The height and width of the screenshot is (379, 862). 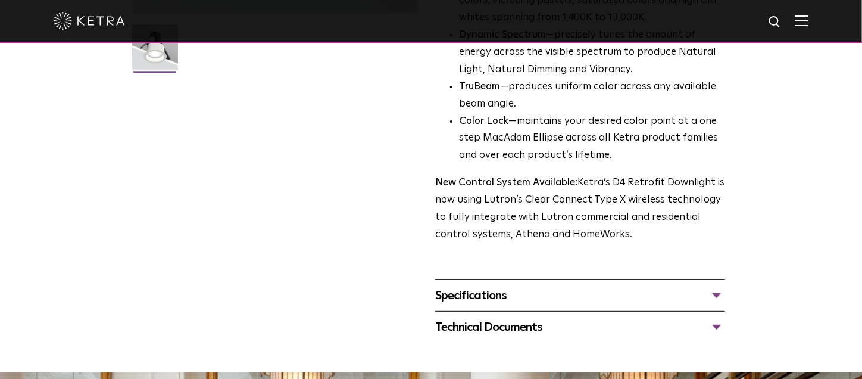 What do you see at coordinates (89, 21) in the screenshot?
I see `img: ketra-logo-2019-white` at bounding box center [89, 21].